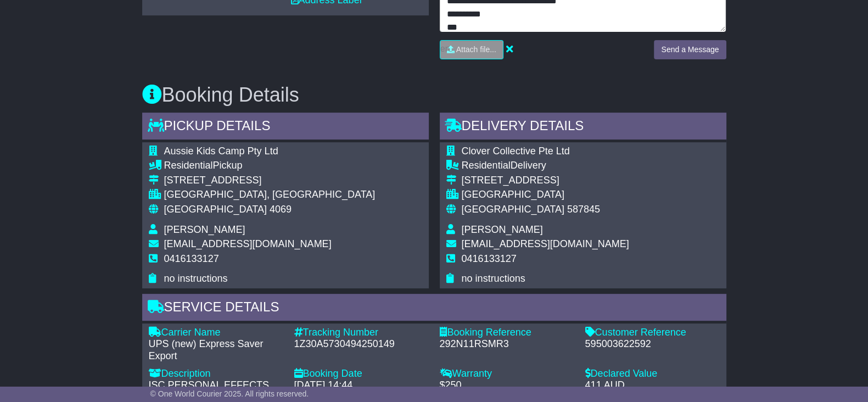 The width and height of the screenshot is (868, 402). What do you see at coordinates (652, 344) in the screenshot?
I see `div: 595003622592` at bounding box center [652, 344].